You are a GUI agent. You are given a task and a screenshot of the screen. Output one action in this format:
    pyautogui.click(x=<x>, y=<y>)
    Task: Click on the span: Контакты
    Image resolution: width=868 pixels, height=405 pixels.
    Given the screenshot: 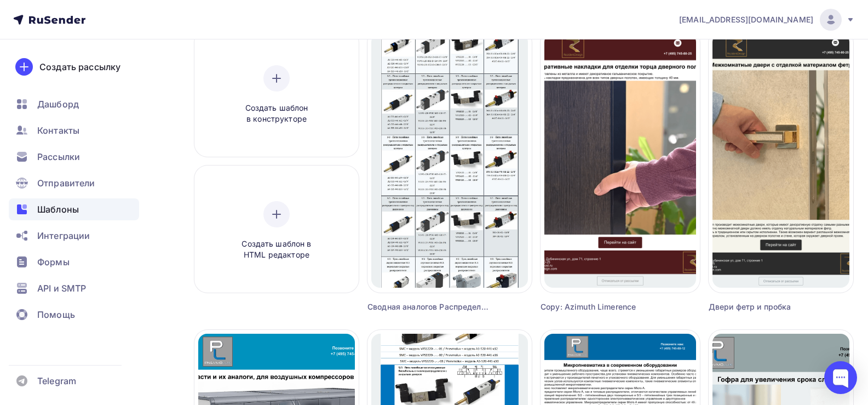 What is the action you would take?
    pyautogui.click(x=58, y=130)
    